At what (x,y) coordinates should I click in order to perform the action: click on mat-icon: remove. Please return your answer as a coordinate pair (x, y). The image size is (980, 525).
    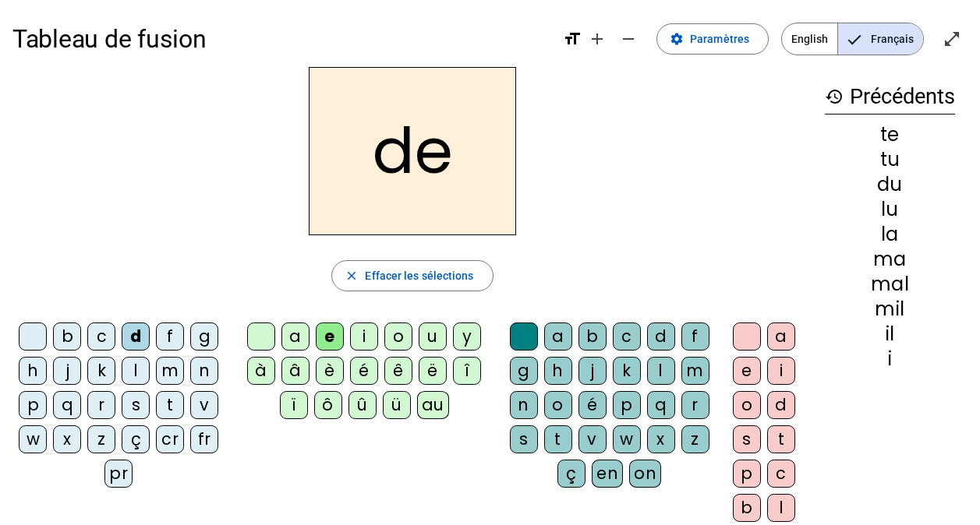
    Looking at the image, I should click on (628, 39).